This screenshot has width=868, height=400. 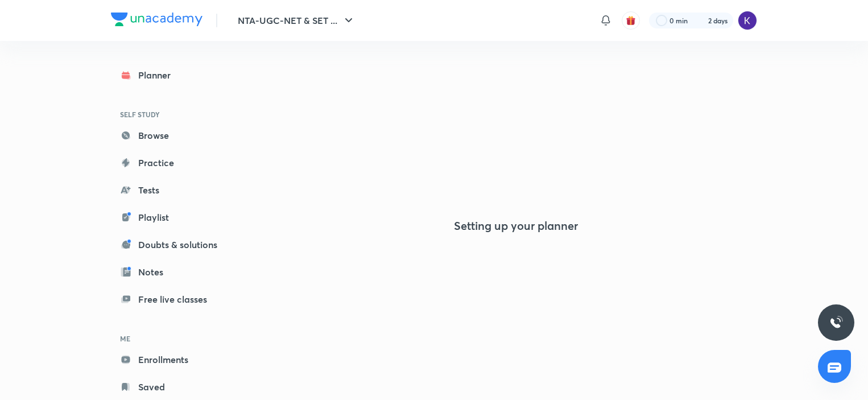 I want to click on h6: ME, so click(x=177, y=339).